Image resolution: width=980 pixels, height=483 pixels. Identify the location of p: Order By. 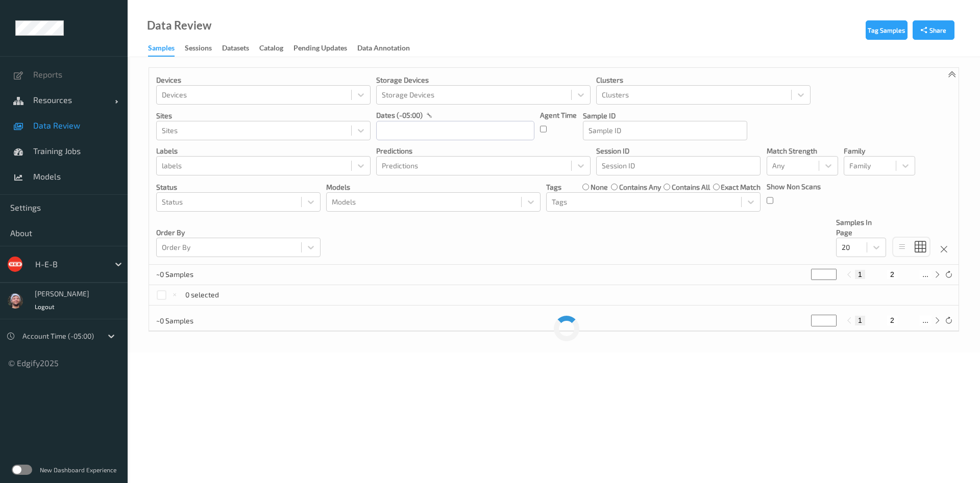
(238, 233).